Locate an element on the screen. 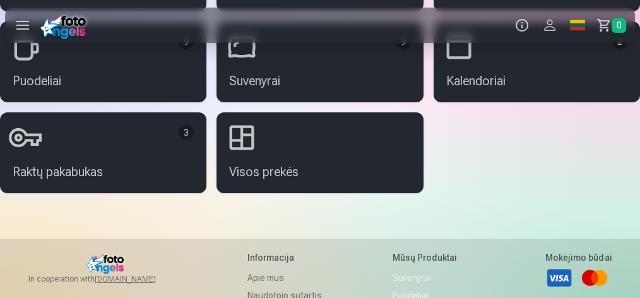  a: Mastercard is located at coordinates (595, 278).